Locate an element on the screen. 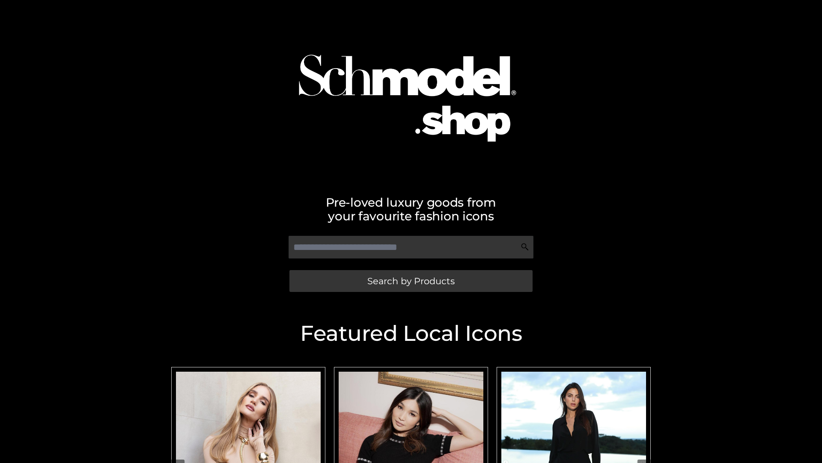 The height and width of the screenshot is (463, 822). h2: Featured Local Icons​ is located at coordinates (411, 333).